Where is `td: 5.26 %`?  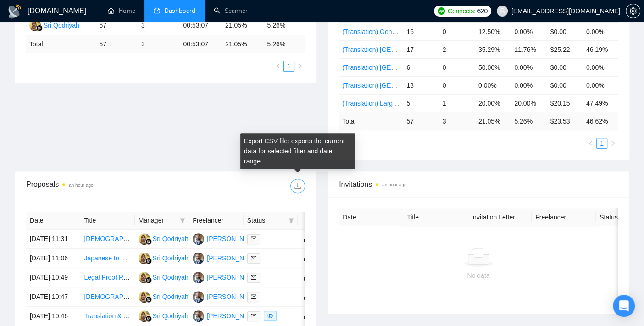
td: 5.26 % is located at coordinates (285, 44).